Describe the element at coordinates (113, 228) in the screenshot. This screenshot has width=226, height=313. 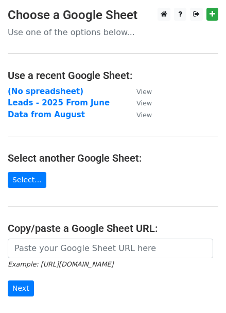
I see `h4: Copy/paste a Google Sheet URL:` at that location.